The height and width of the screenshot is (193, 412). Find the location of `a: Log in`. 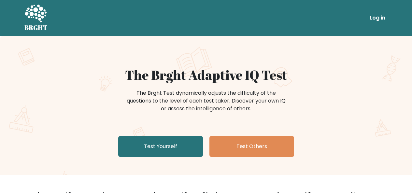

a: Log in is located at coordinates (377, 18).